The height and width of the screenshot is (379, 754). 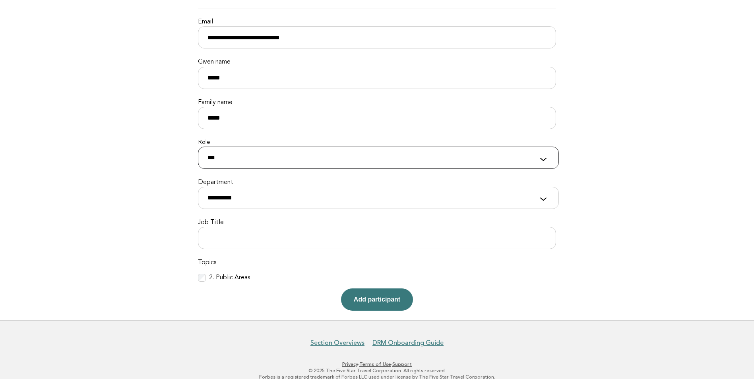 What do you see at coordinates (408, 343) in the screenshot?
I see `a: DRM Onboarding Guide` at bounding box center [408, 343].